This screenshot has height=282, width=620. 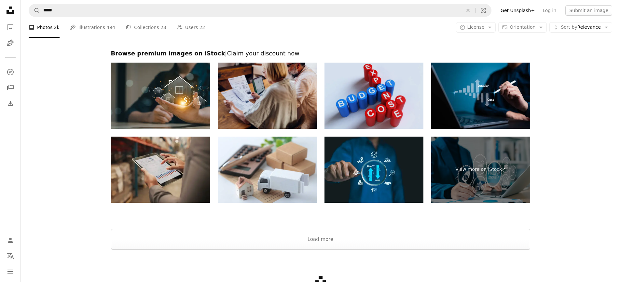 What do you see at coordinates (581, 27) in the screenshot?
I see `span: Relevance` at bounding box center [581, 27].